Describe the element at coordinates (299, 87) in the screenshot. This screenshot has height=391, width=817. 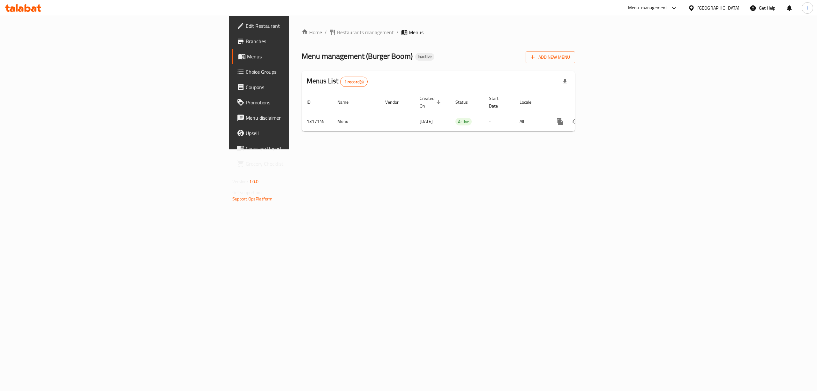
I see `a: Coupons` at that location.